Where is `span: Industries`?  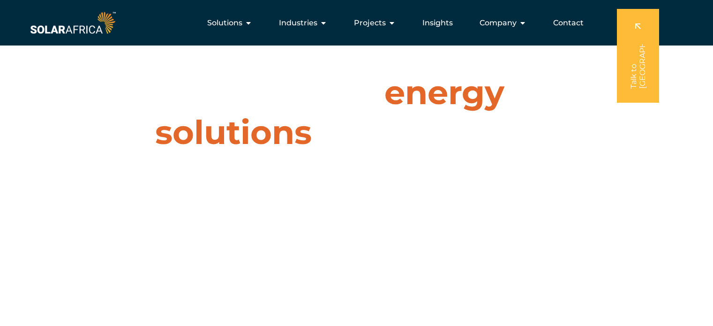
span: Industries is located at coordinates (298, 23).